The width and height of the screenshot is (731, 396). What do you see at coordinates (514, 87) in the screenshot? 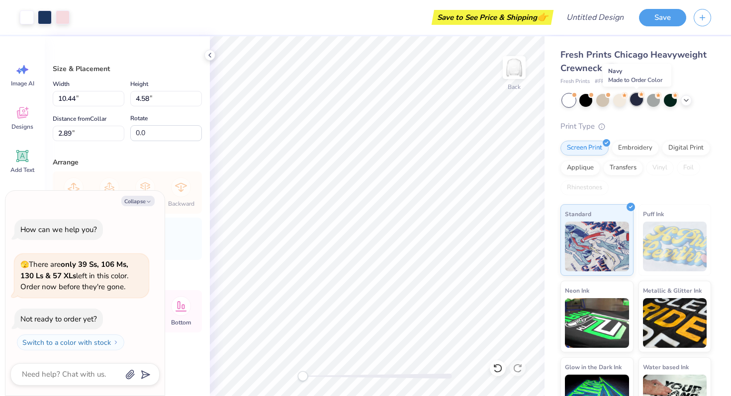
I see `div: Back` at bounding box center [514, 87].